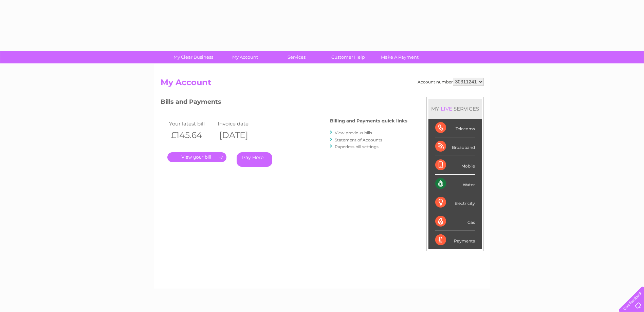 Image resolution: width=644 pixels, height=312 pixels. What do you see at coordinates (241, 123) in the screenshot?
I see `td: Invoice date` at bounding box center [241, 123].